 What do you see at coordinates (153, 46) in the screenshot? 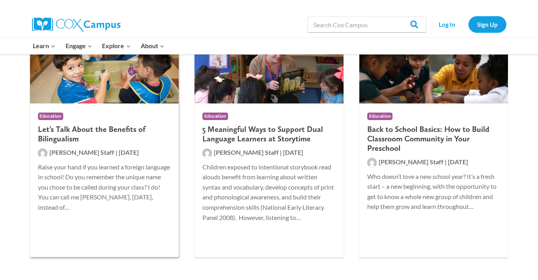
I see `button: Child menu of About` at bounding box center [153, 46].